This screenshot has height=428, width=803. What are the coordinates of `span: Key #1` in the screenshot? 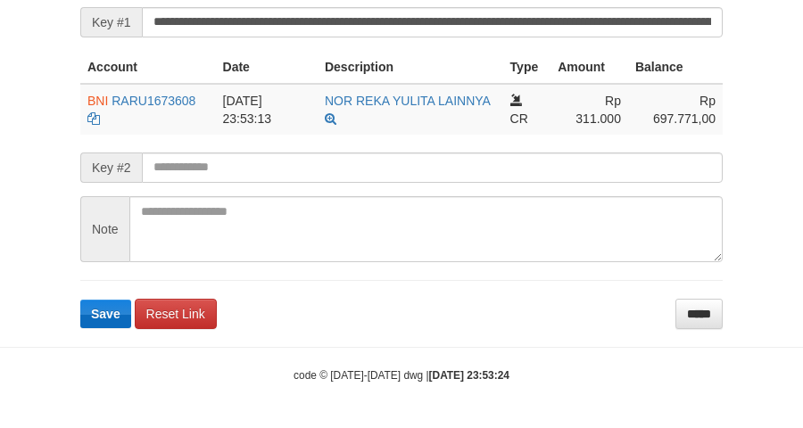 It's located at (111, 22).